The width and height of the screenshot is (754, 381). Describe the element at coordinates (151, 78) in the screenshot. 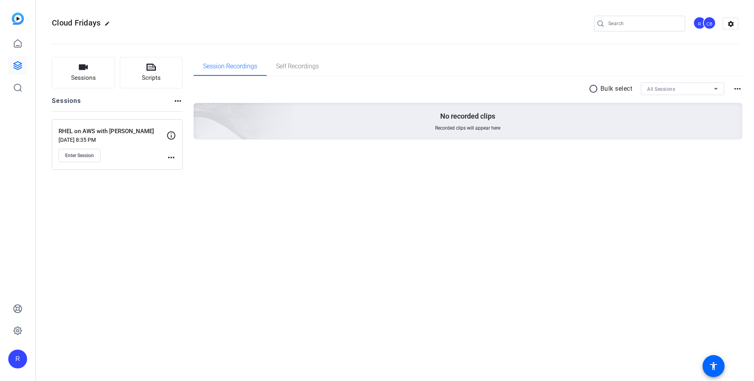

I see `span: Scripts` at that location.